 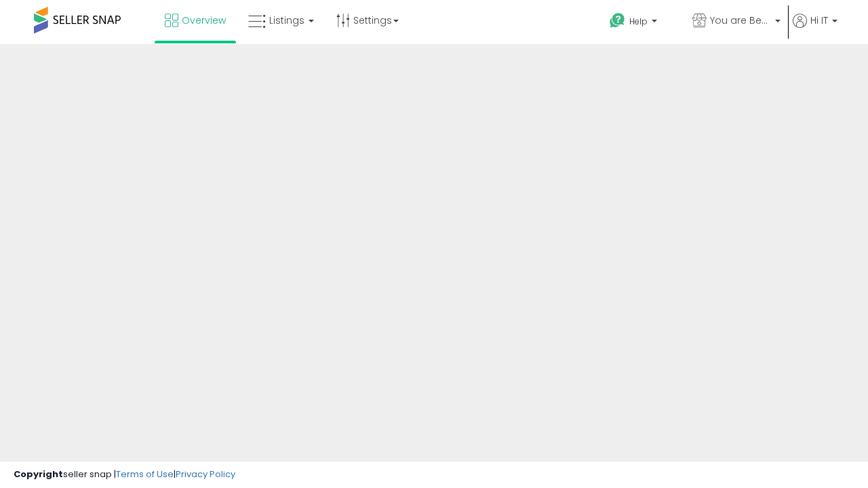 I want to click on a: Privacy Policy, so click(x=206, y=474).